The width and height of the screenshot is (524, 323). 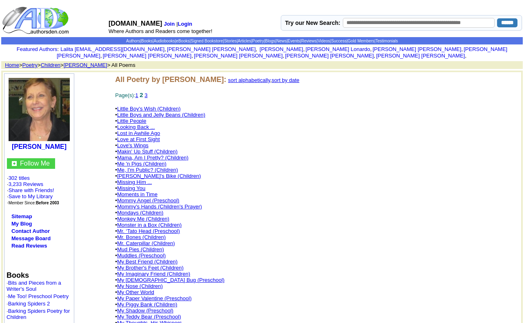 I want to click on a: Share with Friends!, so click(x=31, y=190).